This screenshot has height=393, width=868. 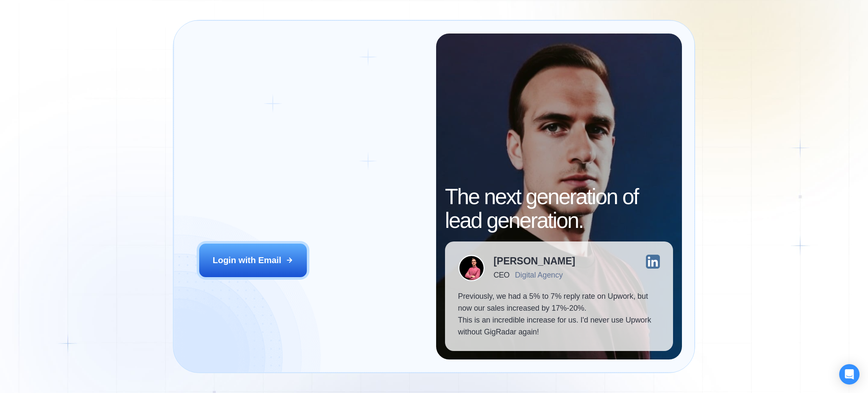 What do you see at coordinates (559, 209) in the screenshot?
I see `h2: The next generation of lead generation.` at bounding box center [559, 209].